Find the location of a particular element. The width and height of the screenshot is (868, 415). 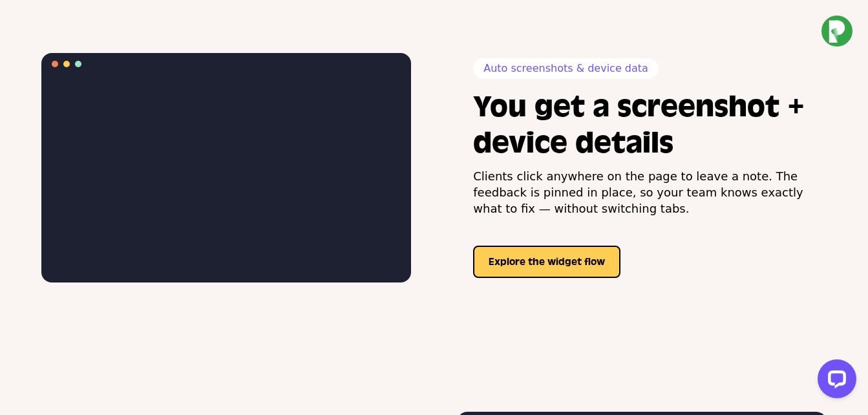

a: Explore the widget flow is located at coordinates (547, 261).